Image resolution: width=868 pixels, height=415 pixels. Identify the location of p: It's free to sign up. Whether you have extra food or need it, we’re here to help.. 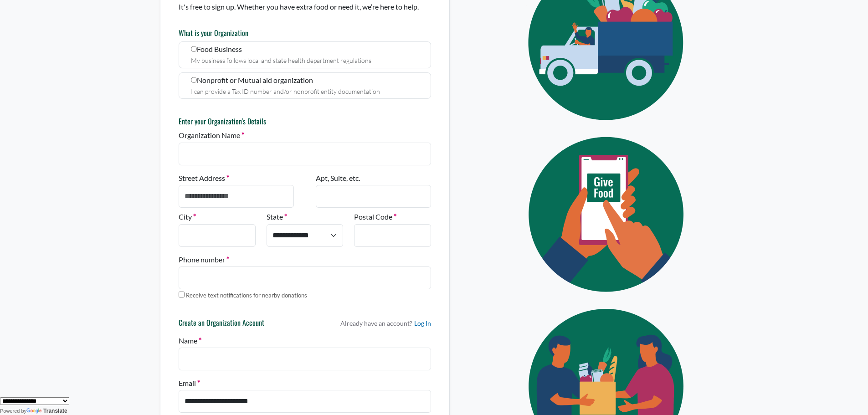
(304, 7).